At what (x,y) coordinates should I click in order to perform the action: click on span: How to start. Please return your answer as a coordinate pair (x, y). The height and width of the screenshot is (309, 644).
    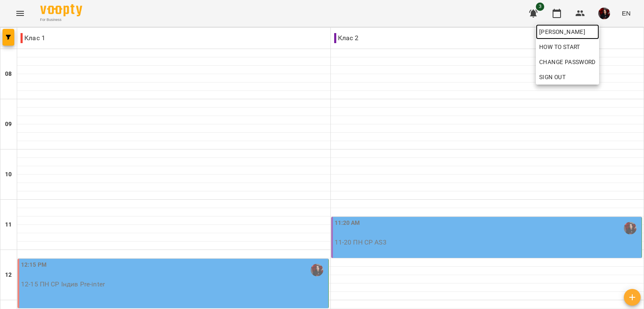
    Looking at the image, I should click on (560, 47).